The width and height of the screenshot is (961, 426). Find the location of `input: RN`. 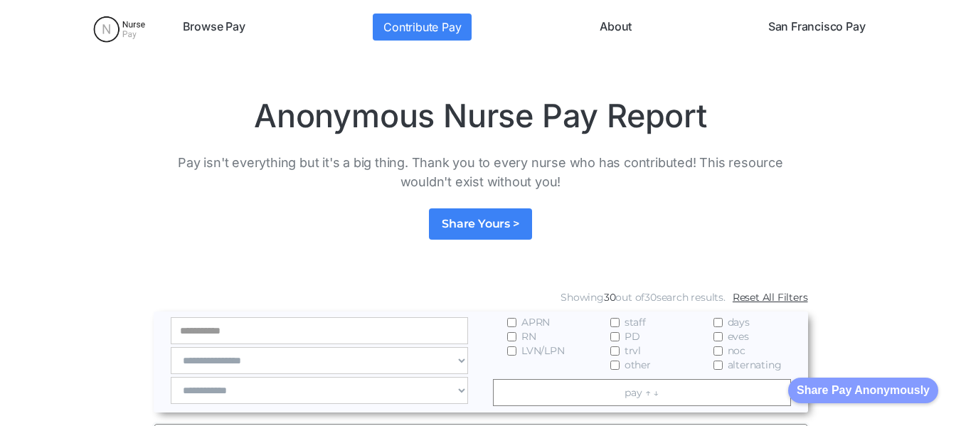

input: RN is located at coordinates (512, 337).